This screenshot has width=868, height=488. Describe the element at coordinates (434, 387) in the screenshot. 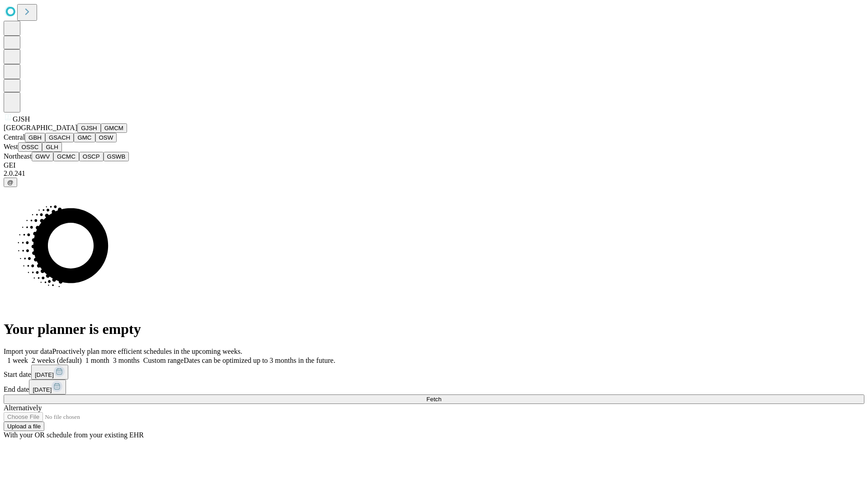

I see `div: End date` at that location.